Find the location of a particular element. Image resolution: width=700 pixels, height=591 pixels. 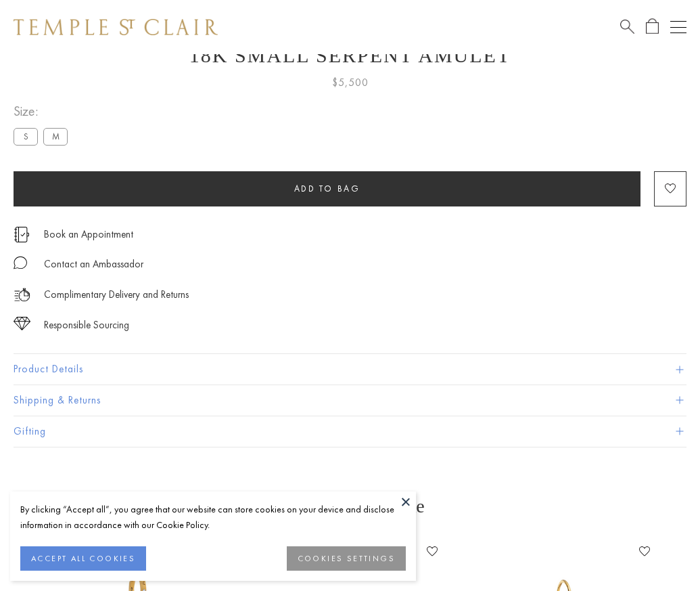

img: icon_appointment.svg is located at coordinates (22, 234).